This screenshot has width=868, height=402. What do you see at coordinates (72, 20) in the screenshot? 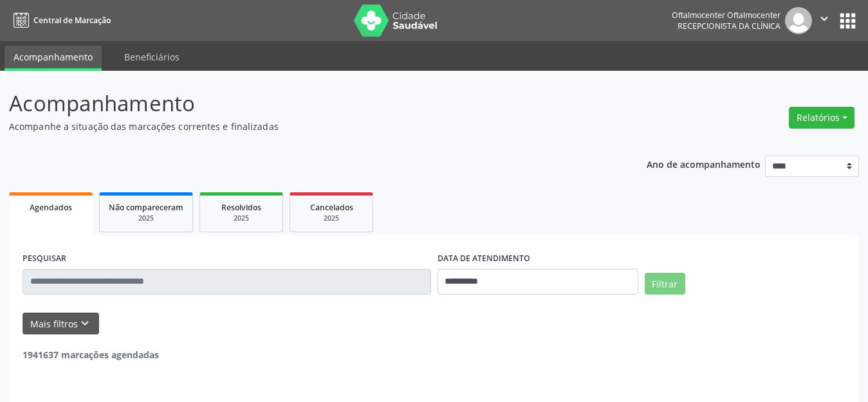
I see `span: Central de Marcação` at bounding box center [72, 20].